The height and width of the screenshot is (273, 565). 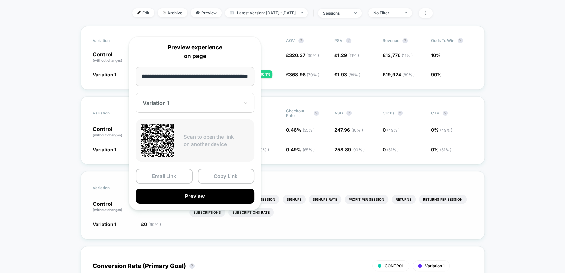 What do you see at coordinates (387, 13) in the screenshot?
I see `div: No Filter` at bounding box center [387, 13].